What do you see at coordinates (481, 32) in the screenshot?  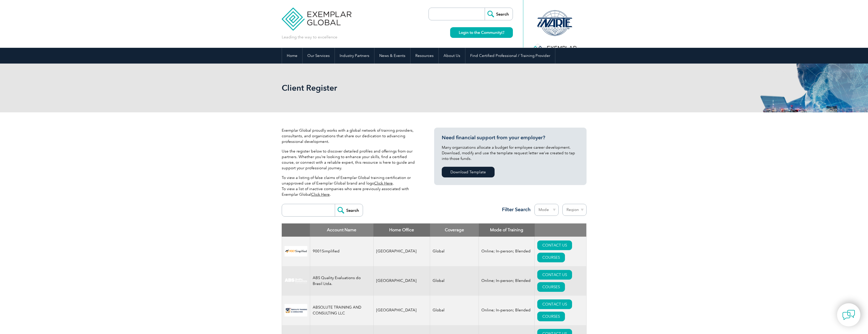 I see `a: Login to the Community` at bounding box center [481, 32].